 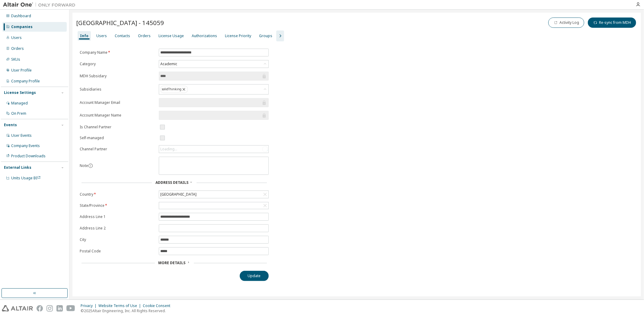 I want to click on label: Note, so click(x=84, y=166).